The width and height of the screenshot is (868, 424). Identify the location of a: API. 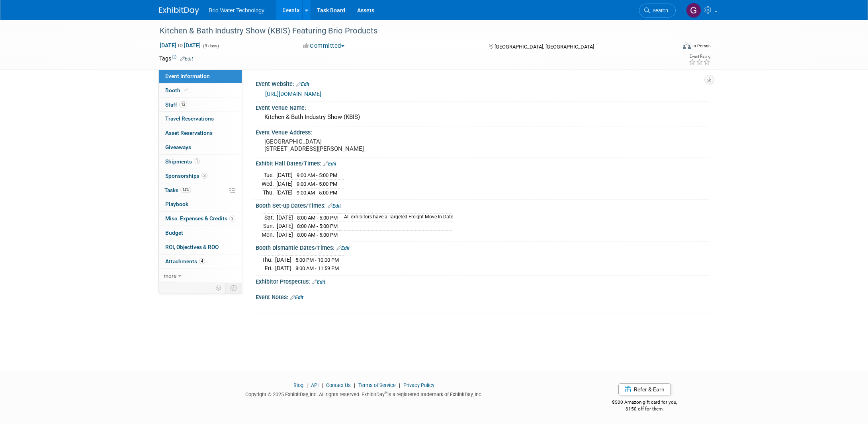
(315, 385).